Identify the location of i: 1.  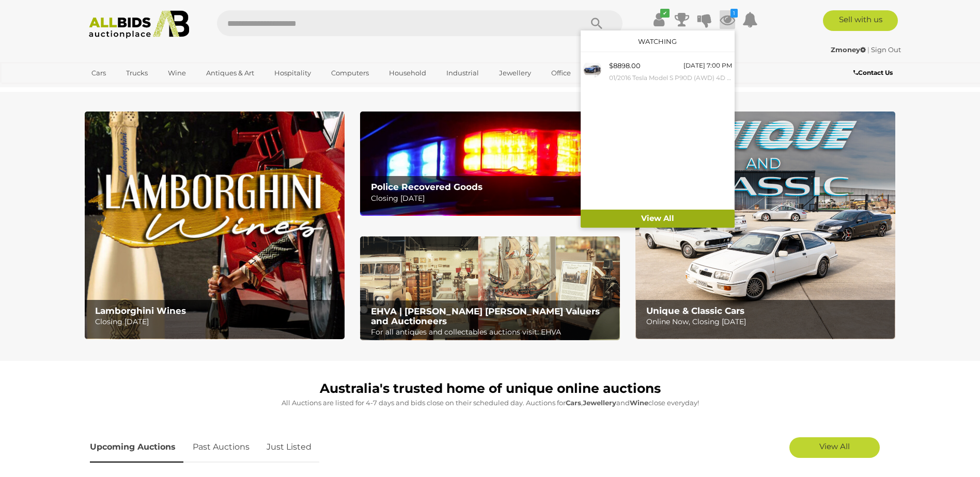
(735, 13).